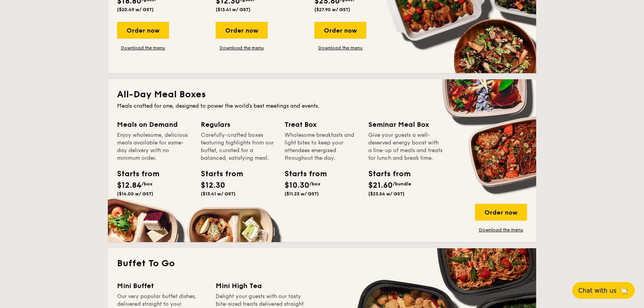  I want to click on span: Chat with us, so click(598, 290).